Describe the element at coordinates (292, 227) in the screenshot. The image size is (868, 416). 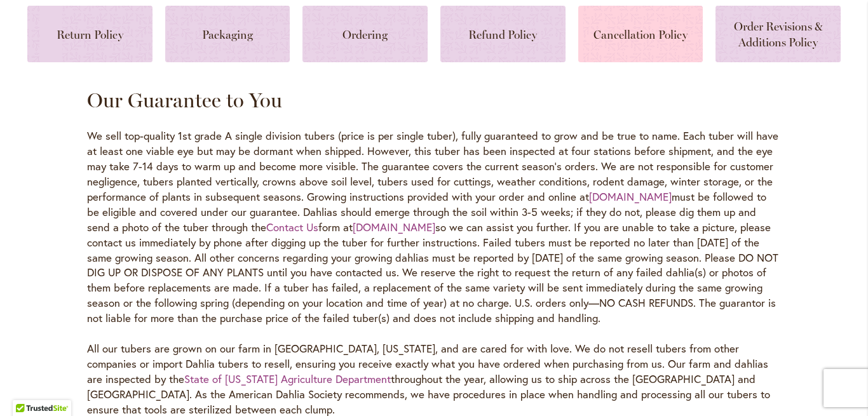
I see `a: Contact Us` at that location.